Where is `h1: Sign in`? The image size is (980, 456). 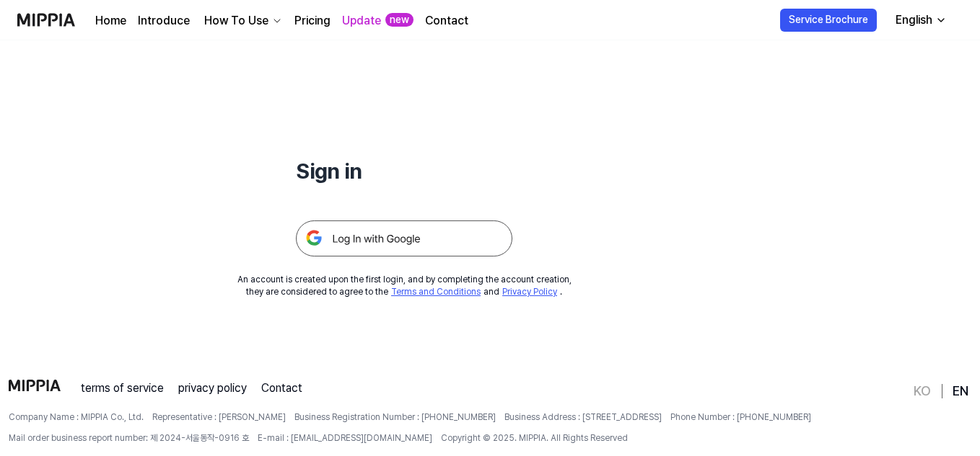
h1: Sign in is located at coordinates (404, 171).